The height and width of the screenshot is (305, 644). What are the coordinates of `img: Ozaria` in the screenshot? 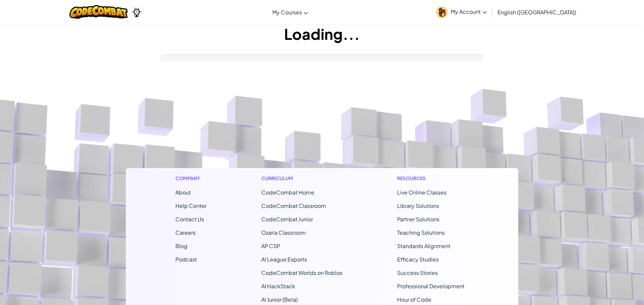 It's located at (137, 12).